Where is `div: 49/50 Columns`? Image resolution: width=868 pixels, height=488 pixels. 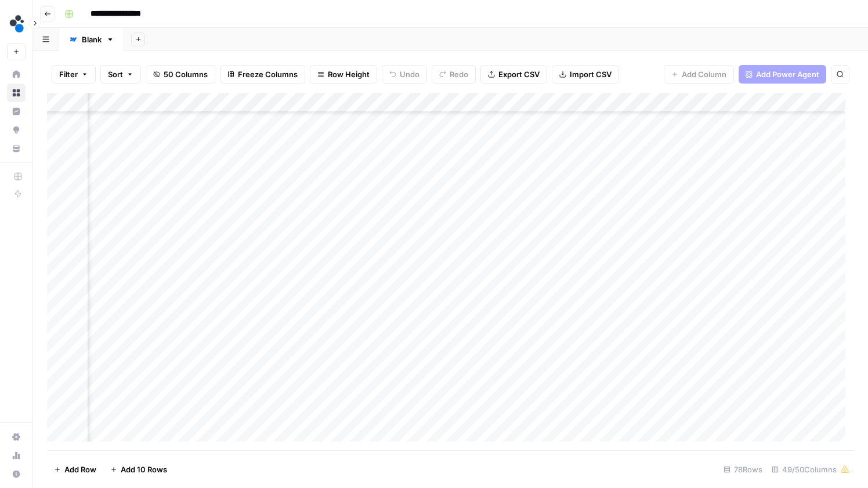 div: 49/50 Columns is located at coordinates (811, 469).